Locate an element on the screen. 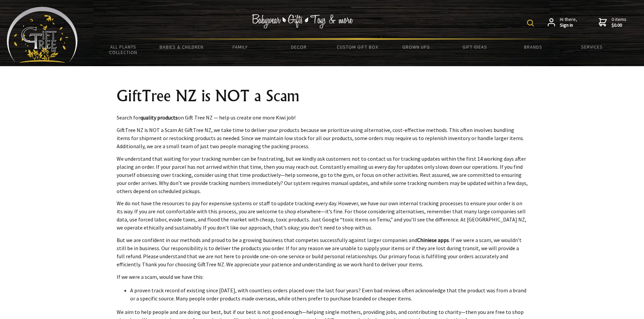  a: Custom Gift Box is located at coordinates (357, 47).